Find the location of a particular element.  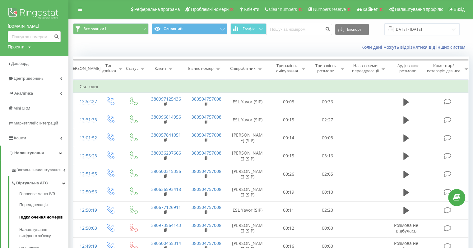

span: Загальні налаштування is located at coordinates (39, 170).